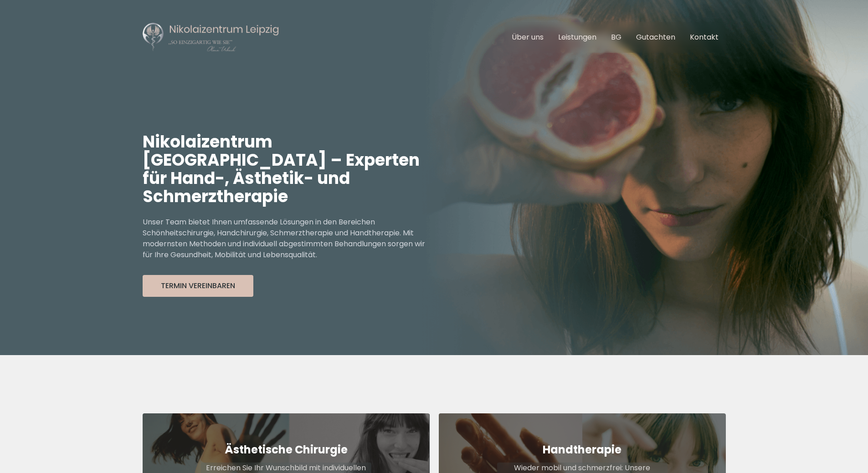 The image size is (868, 473). What do you see at coordinates (528, 37) in the screenshot?
I see `a: Über uns` at bounding box center [528, 37].